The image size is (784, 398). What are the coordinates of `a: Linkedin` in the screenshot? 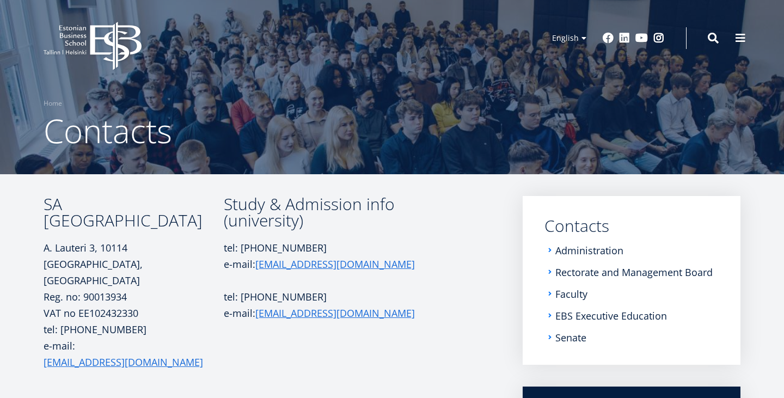 It's located at (625, 38).